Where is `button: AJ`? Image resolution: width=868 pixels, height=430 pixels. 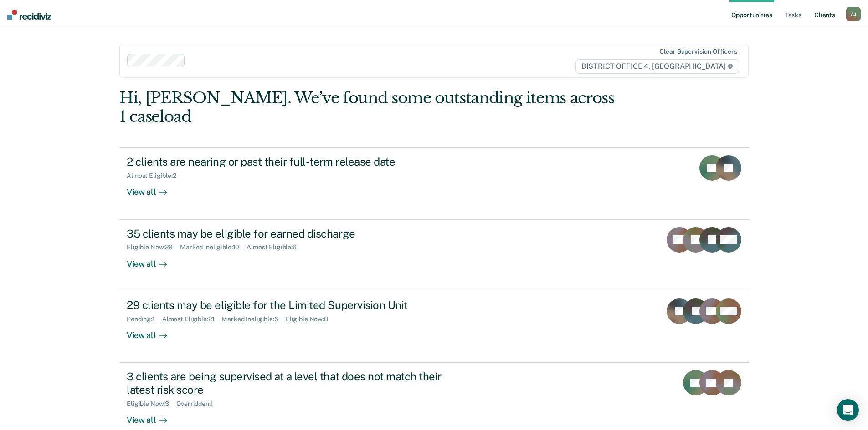
button: AJ is located at coordinates (853, 14).